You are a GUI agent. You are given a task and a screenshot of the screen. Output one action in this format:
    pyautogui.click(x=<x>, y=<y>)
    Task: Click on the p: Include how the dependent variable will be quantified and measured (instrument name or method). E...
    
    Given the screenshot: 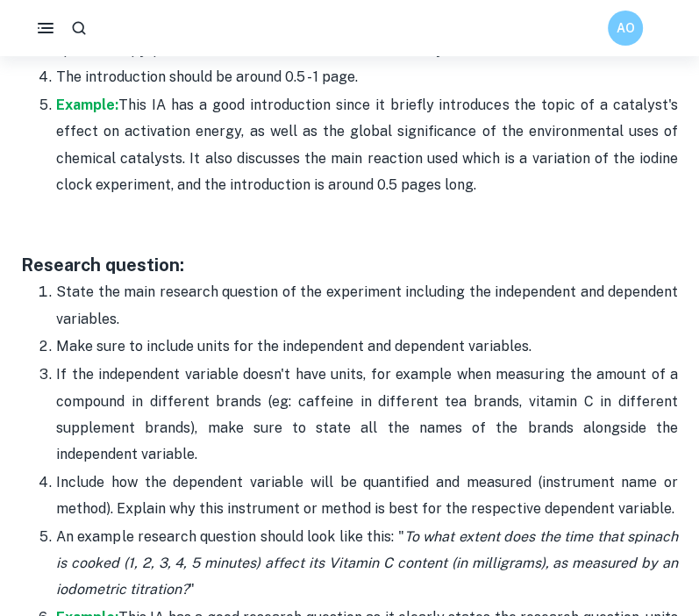 What is the action you would take?
    pyautogui.click(x=366, y=495)
    